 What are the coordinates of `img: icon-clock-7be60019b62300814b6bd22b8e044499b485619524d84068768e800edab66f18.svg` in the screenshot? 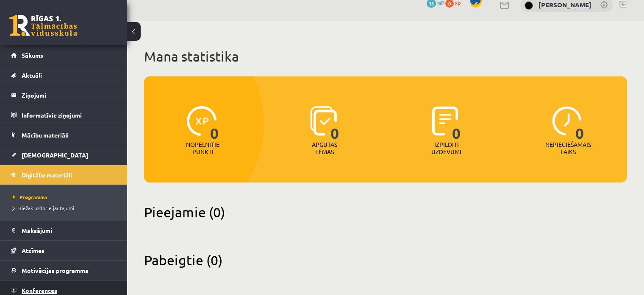 It's located at (567, 121).